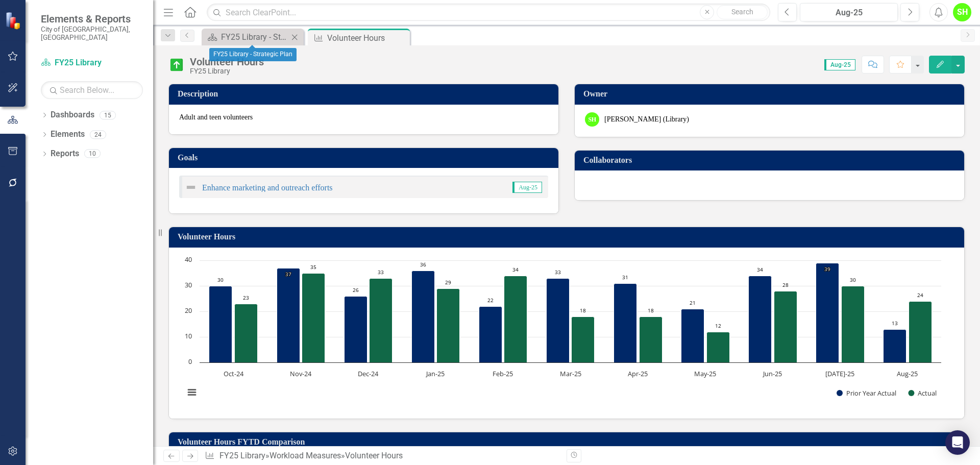 This screenshot has height=465, width=980. What do you see at coordinates (515, 319) in the screenshot?
I see `path: Feb-25, 34. Actual.` at bounding box center [515, 319].